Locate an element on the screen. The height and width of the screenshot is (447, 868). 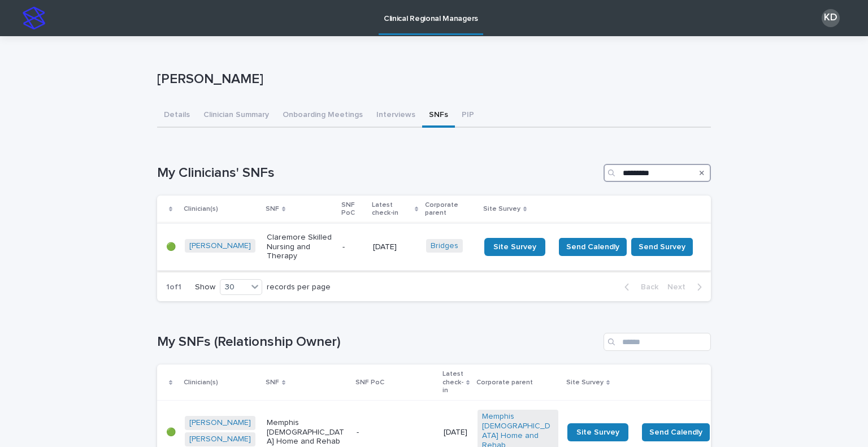
button: Back is located at coordinates (639, 287).